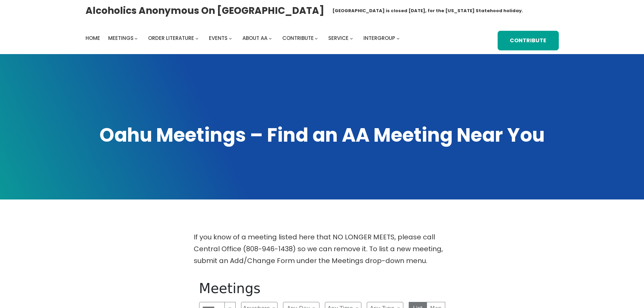  Describe the element at coordinates (230, 38) in the screenshot. I see `button: Events submenu` at that location.